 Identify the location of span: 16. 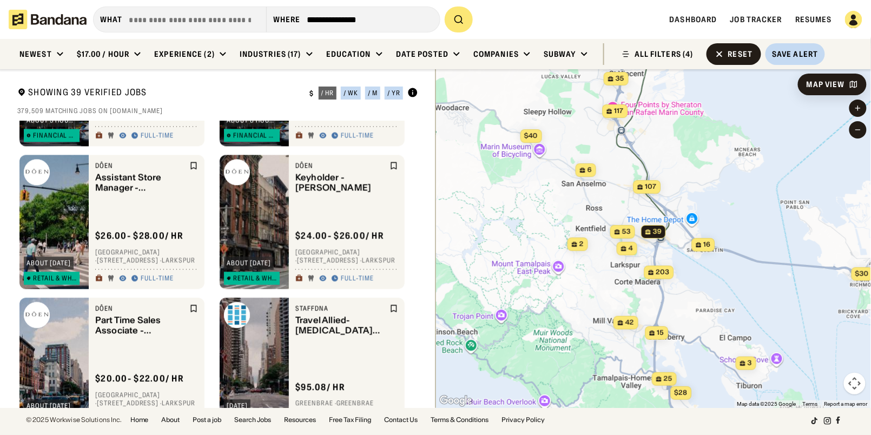
(707, 245).